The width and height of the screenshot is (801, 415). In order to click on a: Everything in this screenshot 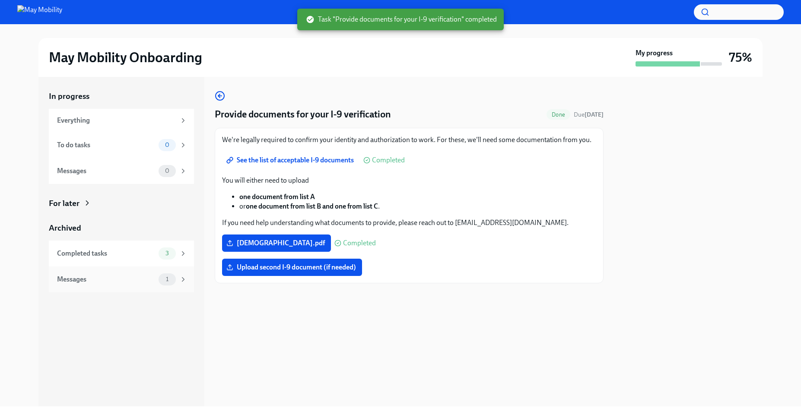, I will do `click(121, 121)`.